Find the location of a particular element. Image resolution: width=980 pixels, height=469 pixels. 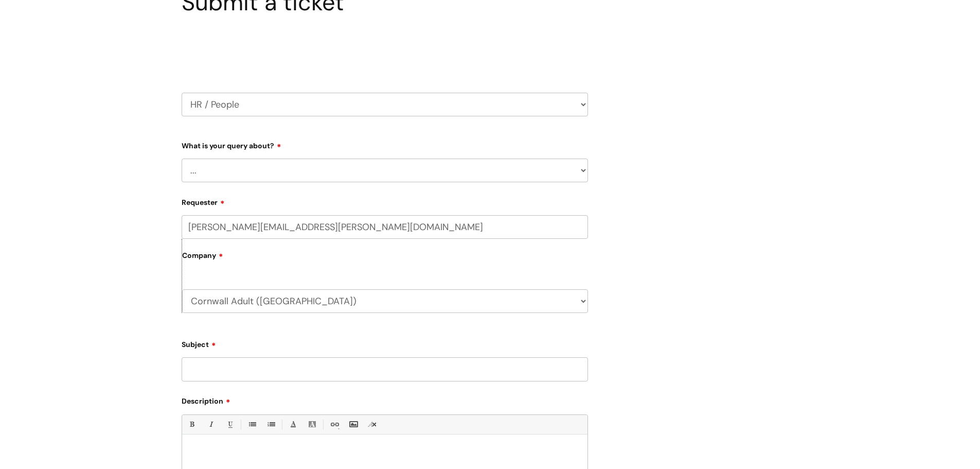

a: 1. Ordered List (Ctrl-Shift-8) is located at coordinates (271, 424).